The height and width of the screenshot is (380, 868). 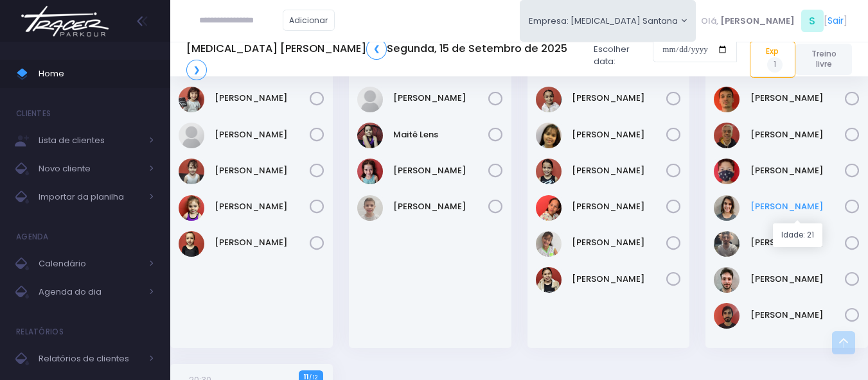 What do you see at coordinates (812, 20) in the screenshot?
I see `span: S` at bounding box center [812, 20].